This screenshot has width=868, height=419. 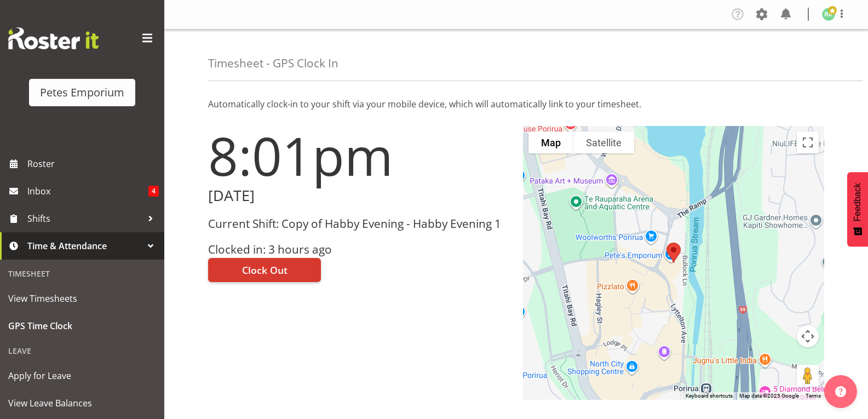 What do you see at coordinates (813, 396) in the screenshot?
I see `a: Terms (opens in new tab)` at bounding box center [813, 396].